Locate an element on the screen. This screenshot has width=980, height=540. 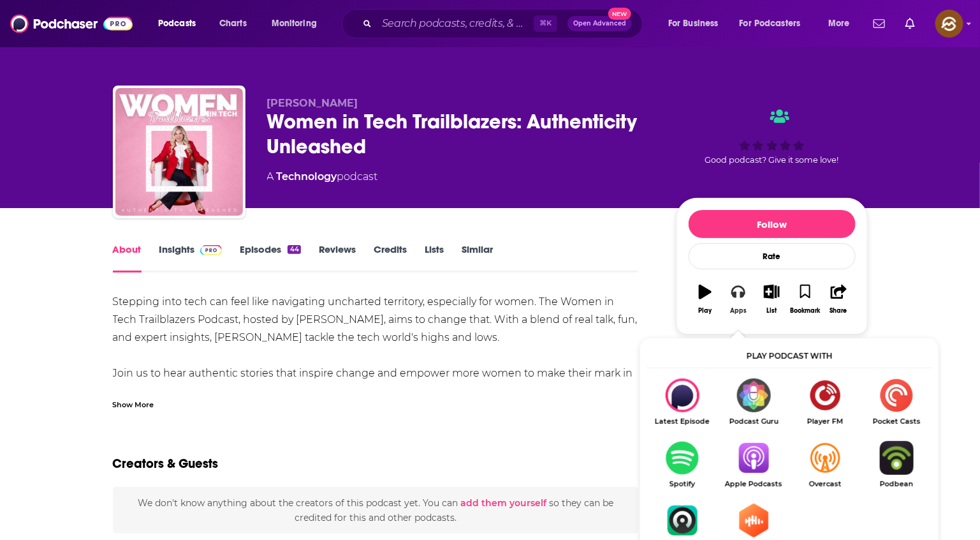
a: Pocket CastsPocket Casts is located at coordinates (897, 402).